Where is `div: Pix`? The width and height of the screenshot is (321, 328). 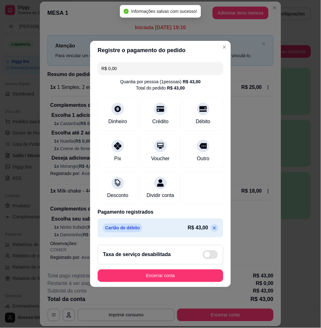
div: Pix is located at coordinates (118, 159).